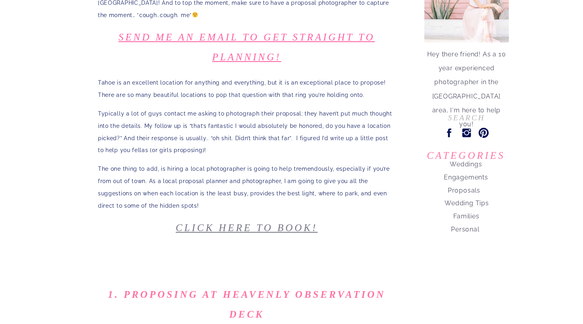 The height and width of the screenshot is (324, 583). What do you see at coordinates (247, 227) in the screenshot?
I see `a: Click here to book!` at bounding box center [247, 227].